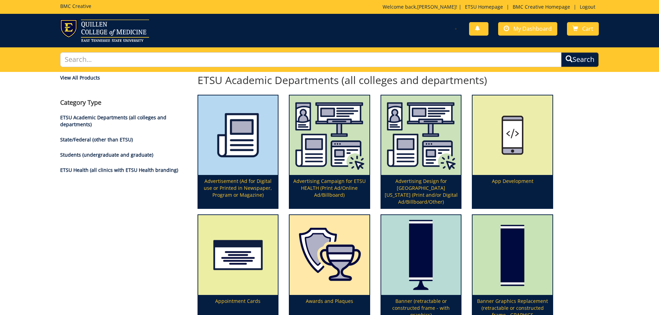  Describe the element at coordinates (97, 139) in the screenshot. I see `a: State/Federal (other than ETSU)` at that location.